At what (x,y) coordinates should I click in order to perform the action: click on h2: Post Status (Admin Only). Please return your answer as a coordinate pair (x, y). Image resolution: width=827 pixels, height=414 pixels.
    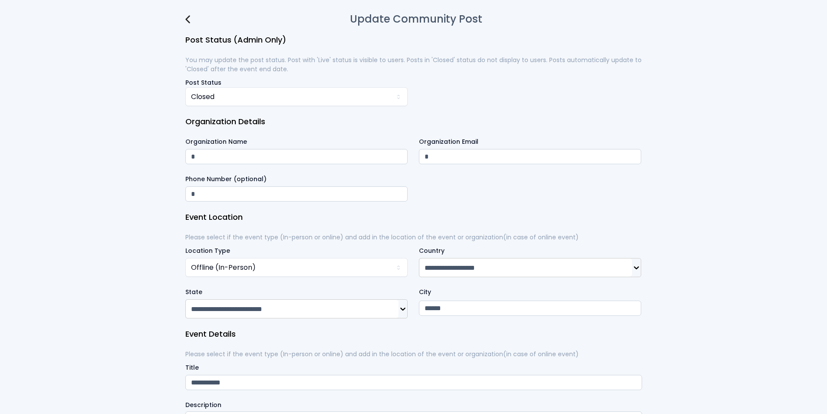
    Looking at the image, I should click on (414, 40).